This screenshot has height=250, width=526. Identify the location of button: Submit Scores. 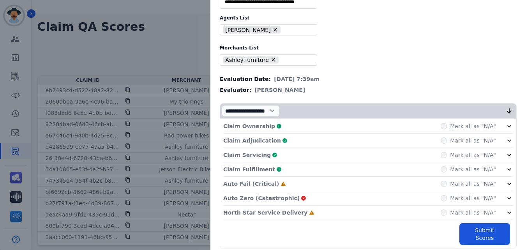
(484, 234).